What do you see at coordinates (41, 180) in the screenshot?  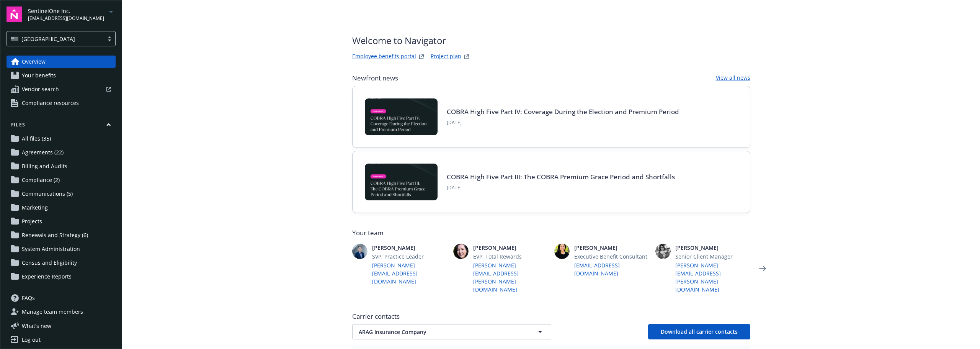 I see `span: Compliance (2)` at bounding box center [41, 180].